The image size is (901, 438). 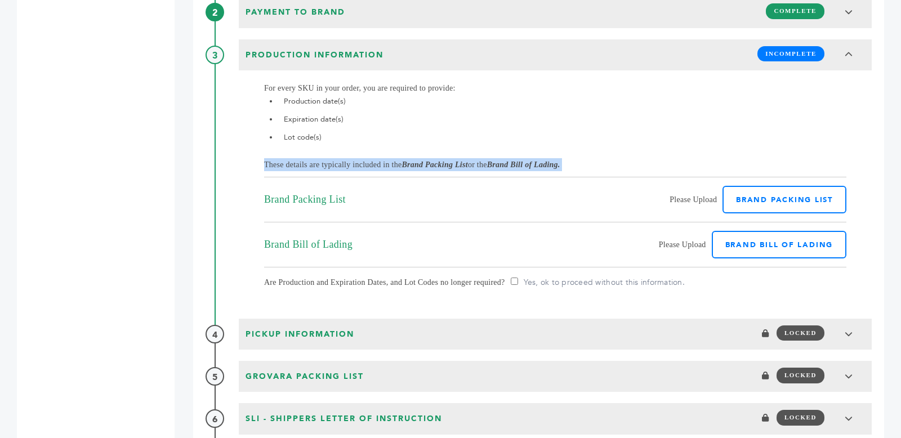 What do you see at coordinates (795, 11) in the screenshot?
I see `span: COMPLETE` at bounding box center [795, 11].